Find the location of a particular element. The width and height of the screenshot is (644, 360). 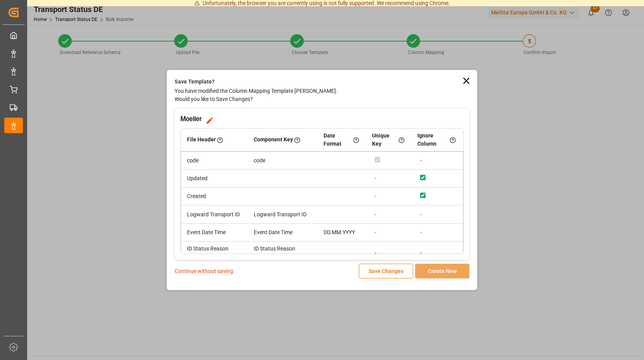

td: ID Status Reason (CONCAT) is located at coordinates (214, 252).